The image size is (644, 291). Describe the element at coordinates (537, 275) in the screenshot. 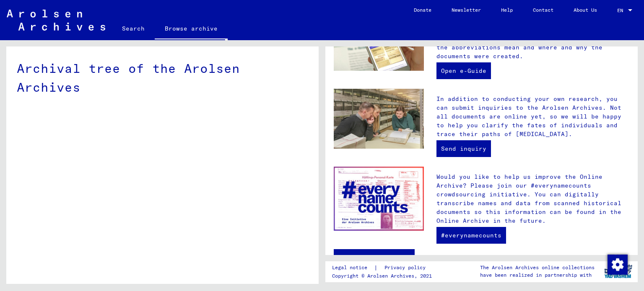

I see `p: have been realized in partnership with` at that location.